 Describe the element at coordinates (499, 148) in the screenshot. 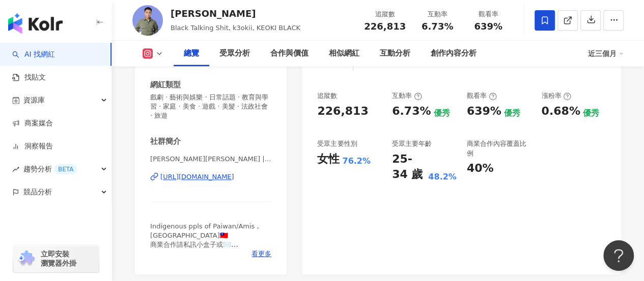

I see `div: 商業合作內容覆蓋比例` at that location.